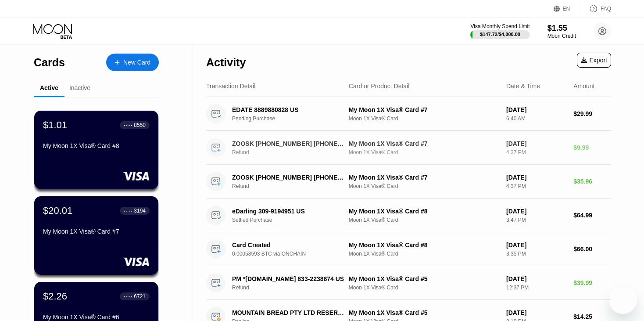  I want to click on div: $35.96, so click(593, 182).